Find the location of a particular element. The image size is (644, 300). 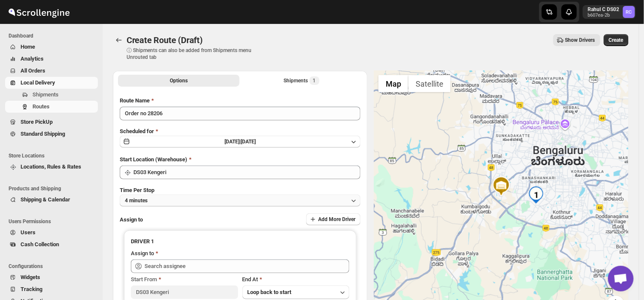

button: Shipments is located at coordinates (52, 95).